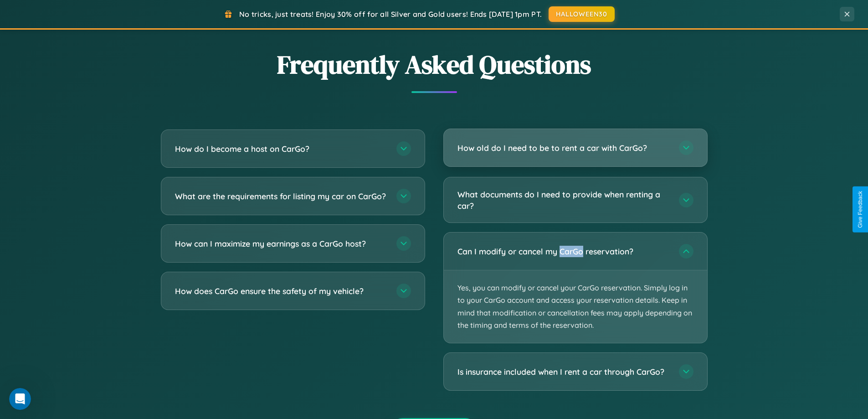 The width and height of the screenshot is (868, 419). Describe the element at coordinates (563, 200) in the screenshot. I see `h3: What documents do I need to provide when renting a car?` at that location.